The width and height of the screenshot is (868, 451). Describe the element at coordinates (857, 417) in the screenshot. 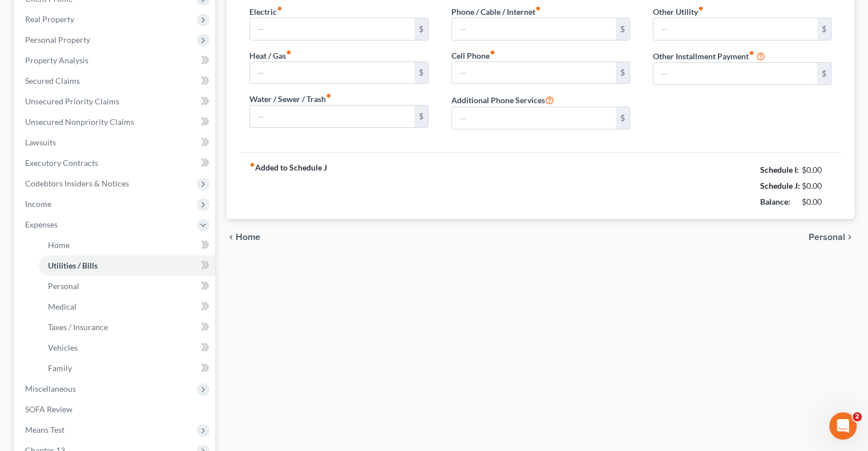

I see `span: 2` at that location.